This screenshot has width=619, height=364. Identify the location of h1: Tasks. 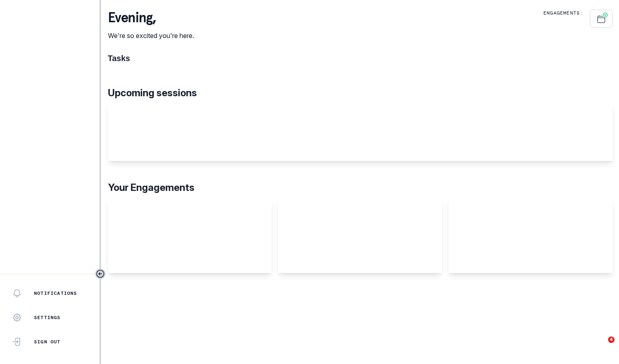
(361, 59).